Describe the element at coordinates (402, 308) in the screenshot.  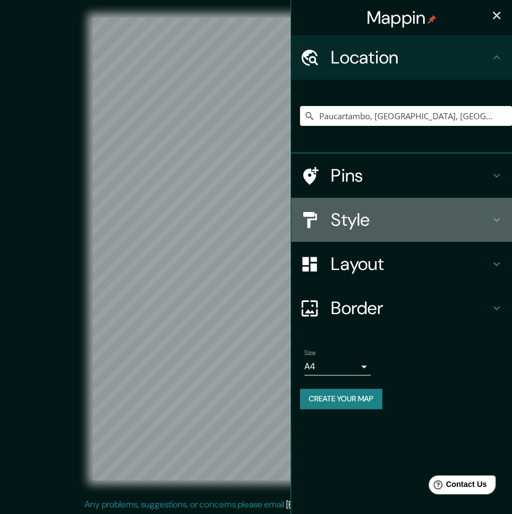
I see `div: Border` at that location.